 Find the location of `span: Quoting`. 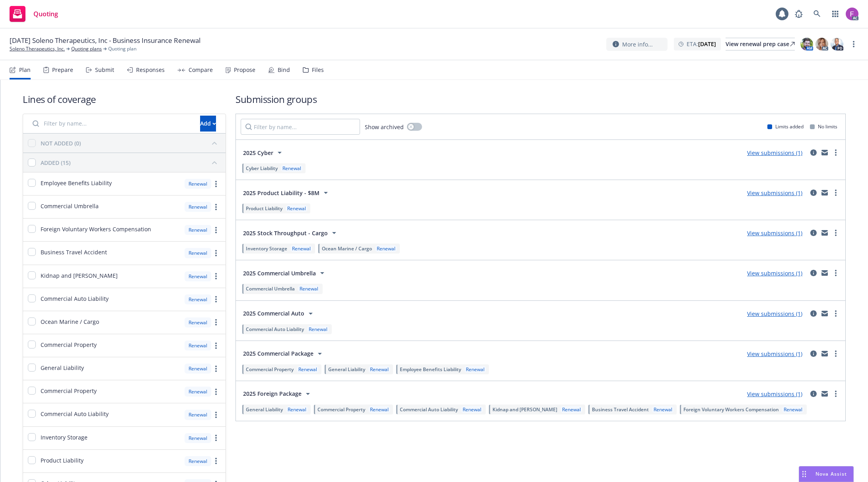

span: Quoting is located at coordinates (46, 14).